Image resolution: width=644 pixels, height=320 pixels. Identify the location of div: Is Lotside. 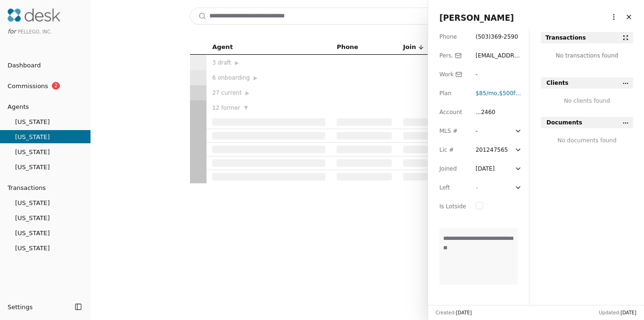
(452, 206).